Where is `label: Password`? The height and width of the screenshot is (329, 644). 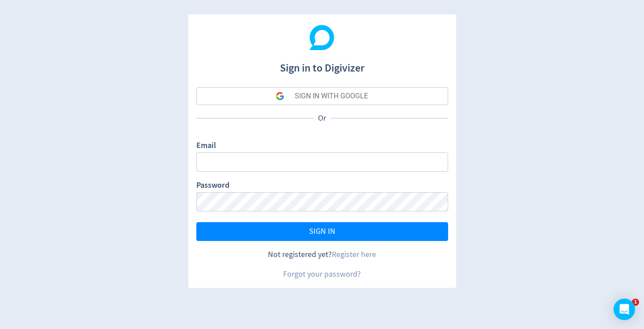
label: Password is located at coordinates (213, 186).